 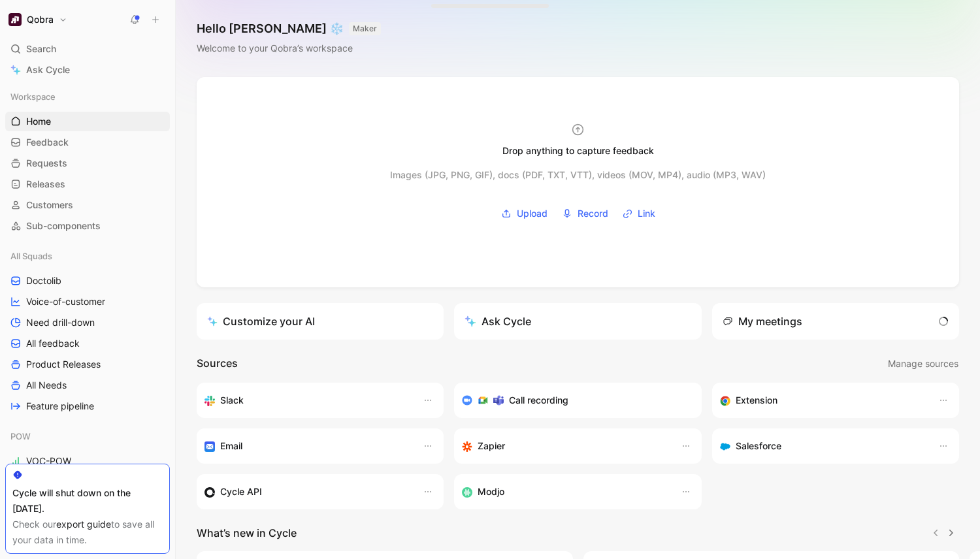 I want to click on a: Voice-of-customer, so click(x=88, y=302).